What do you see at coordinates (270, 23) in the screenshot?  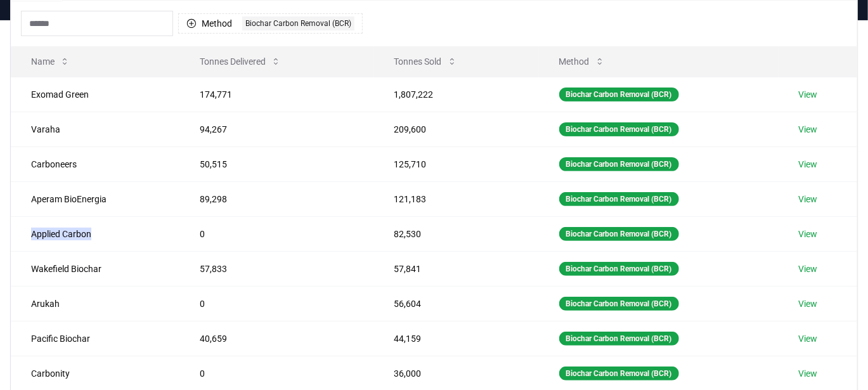 I see `button: MethodBiochar Carbon Removal (BCR)` at bounding box center [270, 23].